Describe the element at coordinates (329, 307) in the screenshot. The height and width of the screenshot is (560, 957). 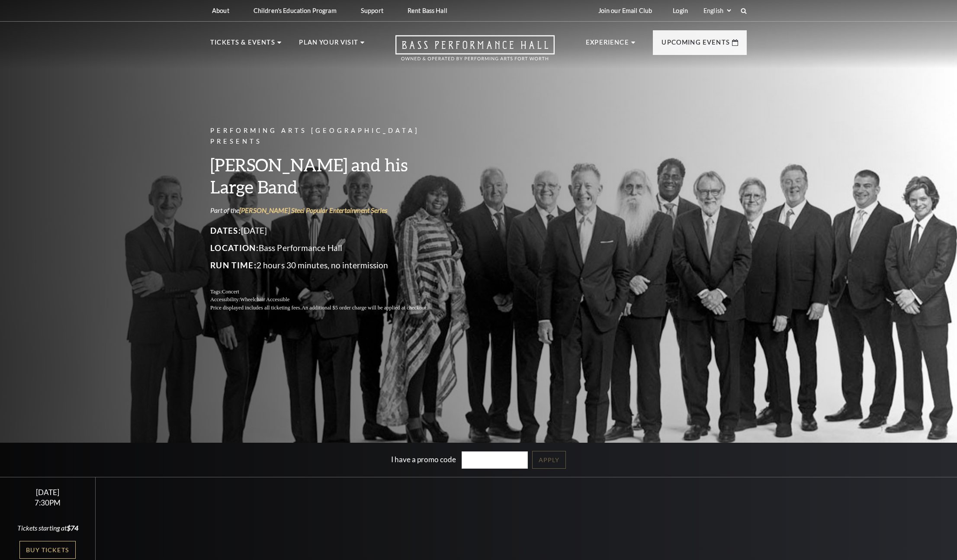
I see `p: Price displayed includes all ticketing fees.` at that location.